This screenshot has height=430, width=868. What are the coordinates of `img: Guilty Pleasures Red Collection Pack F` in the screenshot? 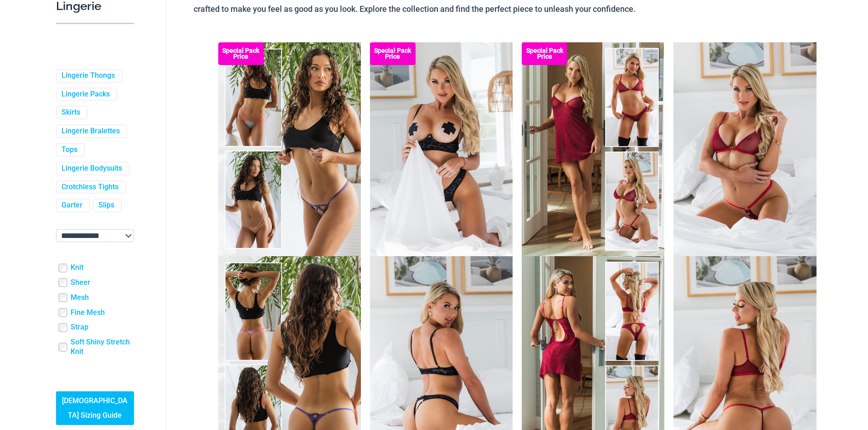 It's located at (593, 149).